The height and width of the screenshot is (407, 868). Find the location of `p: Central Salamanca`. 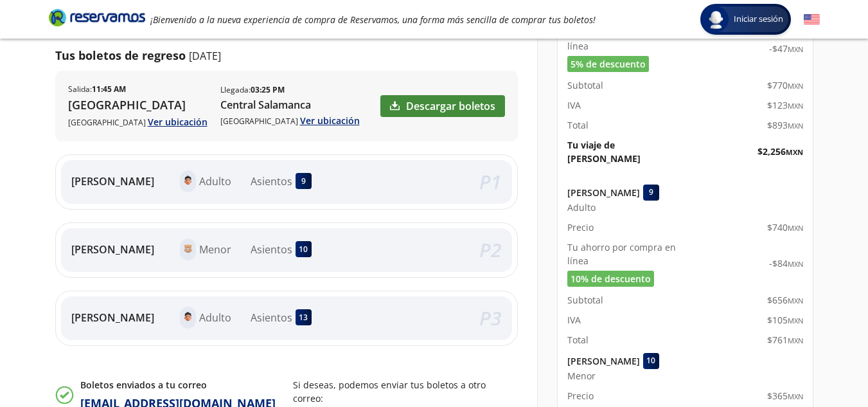

p: Central Salamanca is located at coordinates (290, 105).